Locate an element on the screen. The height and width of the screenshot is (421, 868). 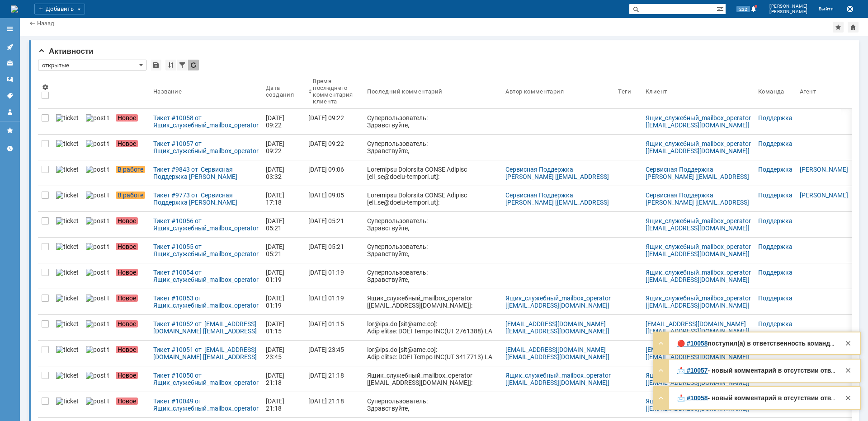
span: В работе is located at coordinates (130, 169).